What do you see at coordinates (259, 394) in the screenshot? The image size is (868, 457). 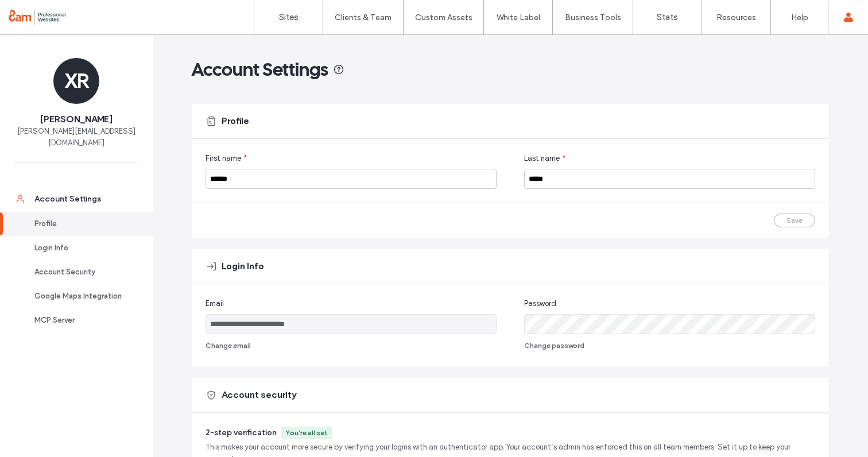 I see `span: Account security` at bounding box center [259, 394].